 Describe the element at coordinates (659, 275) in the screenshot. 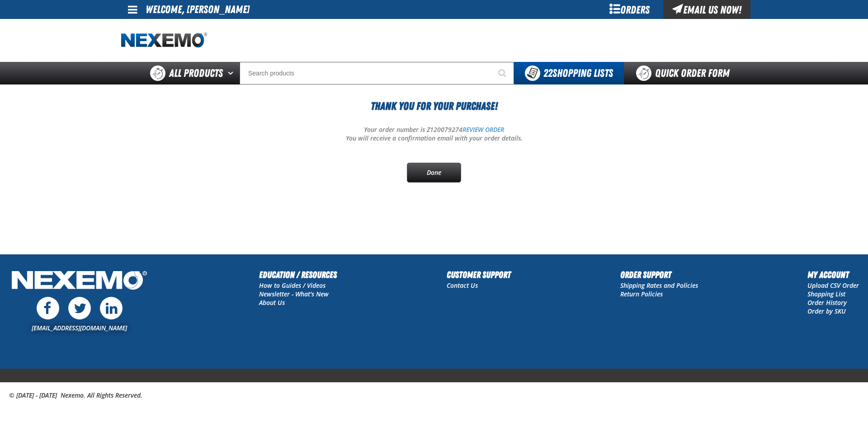

I see `h2: Order Support` at that location.